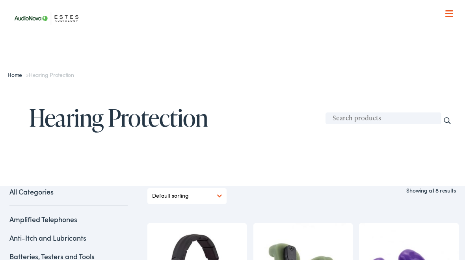 The width and height of the screenshot is (465, 260). I want to click on input: Search products, so click(384, 118).